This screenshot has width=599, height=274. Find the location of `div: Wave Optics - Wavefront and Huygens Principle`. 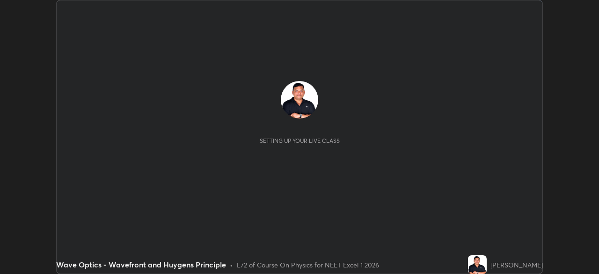

div: Wave Optics - Wavefront and Huygens Principle is located at coordinates (141, 264).